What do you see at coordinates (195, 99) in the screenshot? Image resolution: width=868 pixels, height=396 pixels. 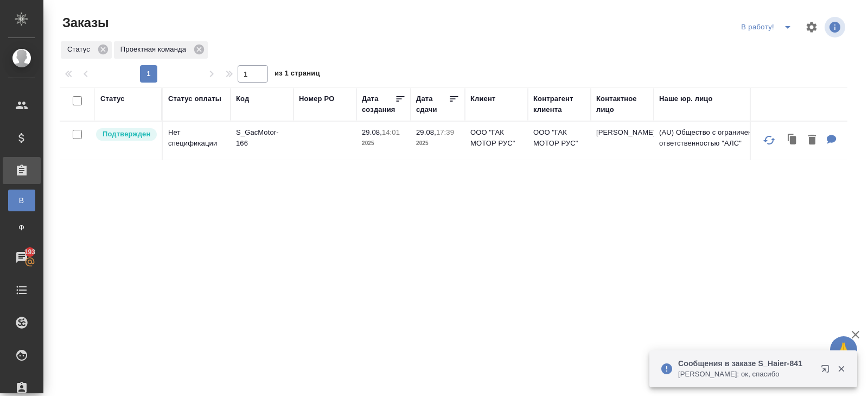 I see `div: Статус оплаты` at bounding box center [195, 99].